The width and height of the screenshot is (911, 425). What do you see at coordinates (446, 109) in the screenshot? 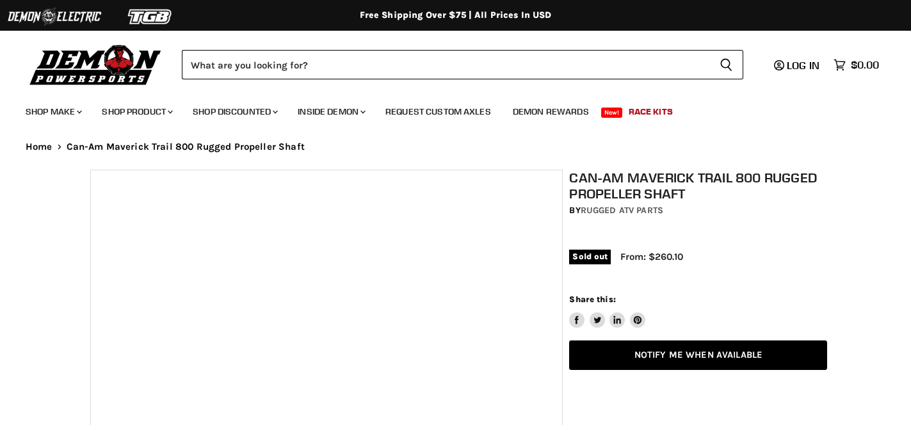
I see `ul: Main menu` at bounding box center [446, 109].